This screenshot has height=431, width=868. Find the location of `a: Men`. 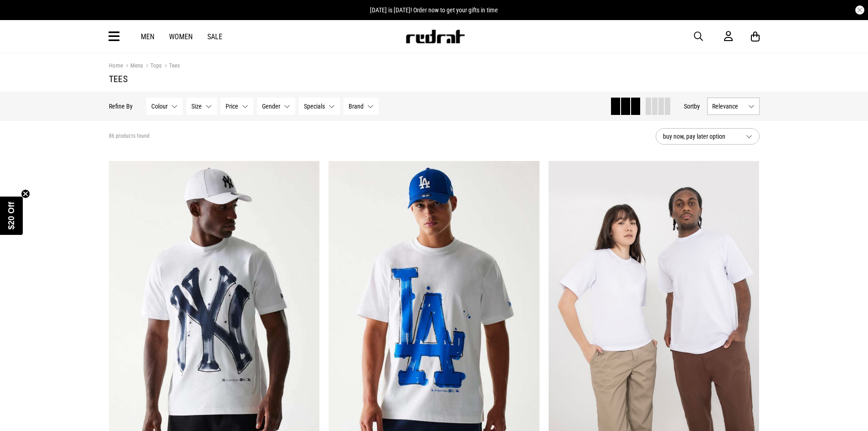

a: Men is located at coordinates (147, 36).